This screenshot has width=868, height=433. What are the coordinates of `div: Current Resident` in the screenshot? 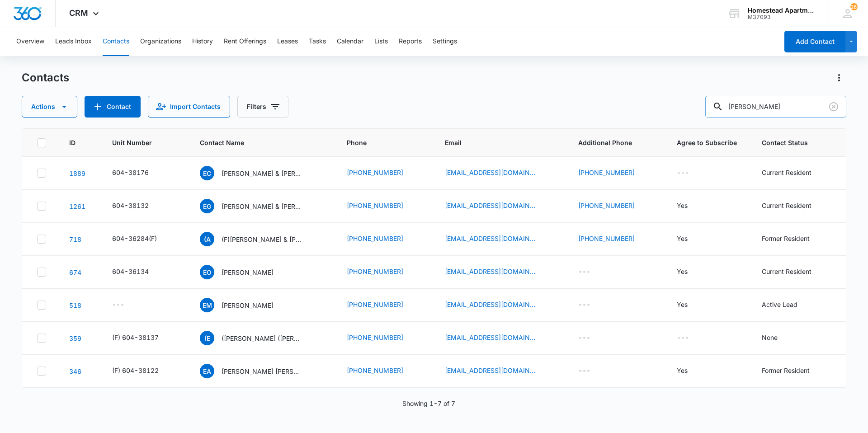 It's located at (786, 205).